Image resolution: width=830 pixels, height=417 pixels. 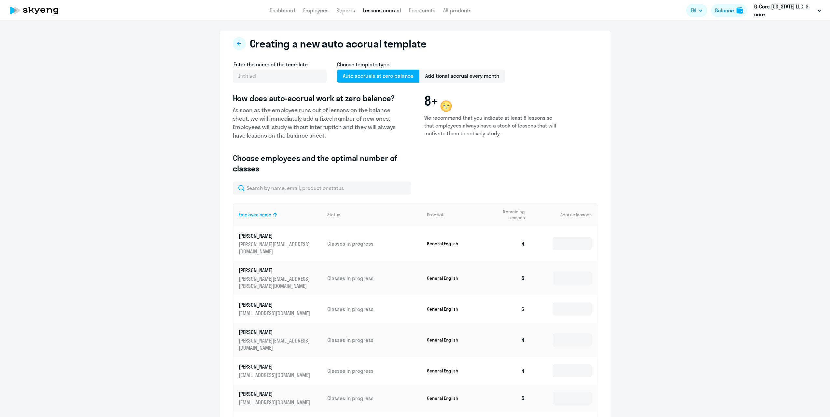 What do you see at coordinates (270, 64) in the screenshot?
I see `span: Enter the name of the template` at bounding box center [270, 64].